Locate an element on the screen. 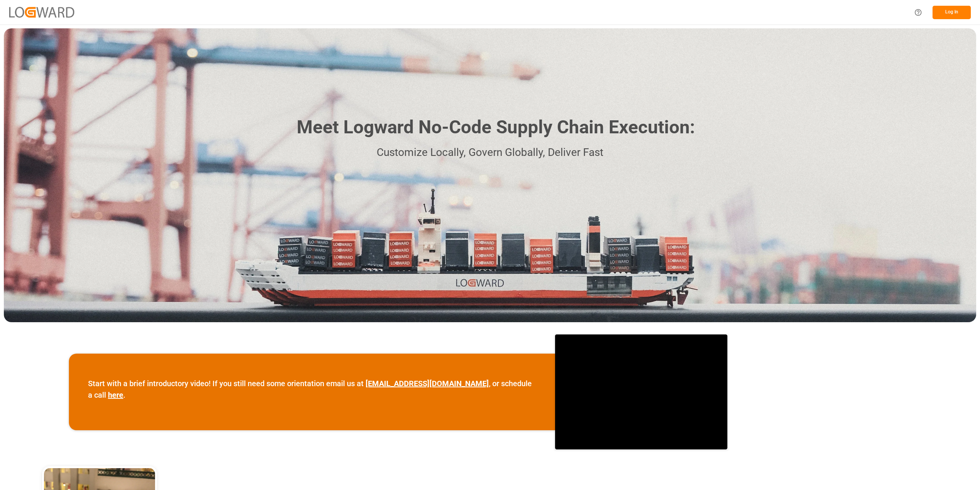 The image size is (980, 490). button: Log In is located at coordinates (952, 13).